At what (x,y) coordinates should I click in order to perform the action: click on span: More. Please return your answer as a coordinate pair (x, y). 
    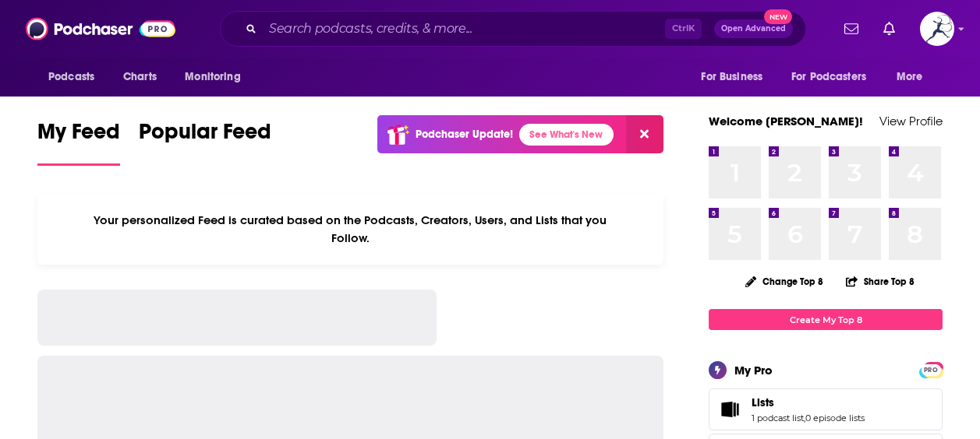
    Looking at the image, I should click on (910, 77).